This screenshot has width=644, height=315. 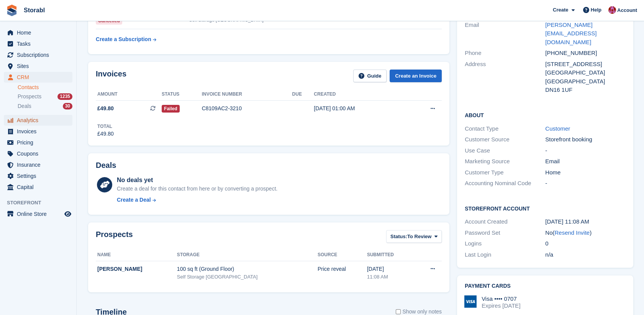 What do you see at coordinates (68, 214) in the screenshot?
I see `a: Preview store` at bounding box center [68, 214].